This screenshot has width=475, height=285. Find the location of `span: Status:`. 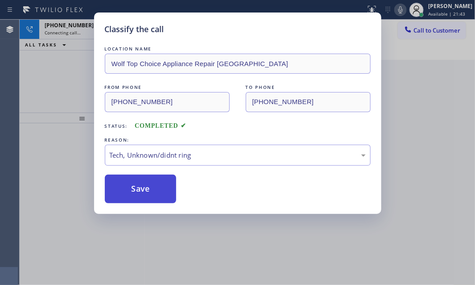

span: Status: is located at coordinates (117, 126).